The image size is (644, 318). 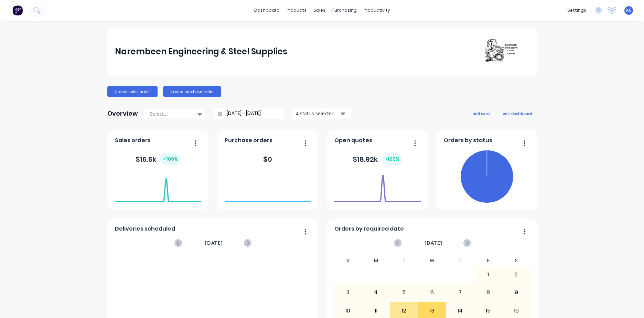 What do you see at coordinates (516, 275) in the screenshot?
I see `div: 2` at bounding box center [516, 275].